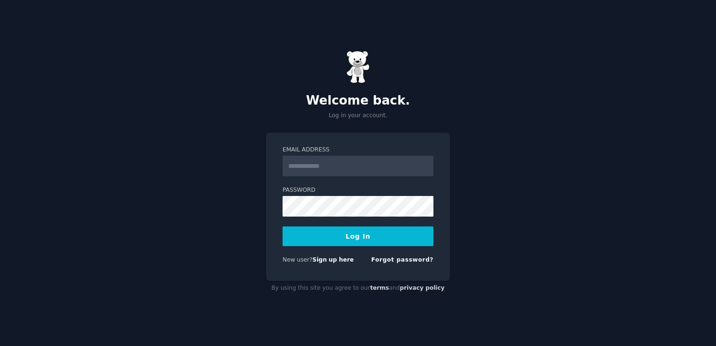 The image size is (716, 346). I want to click on label: Email Address, so click(358, 150).